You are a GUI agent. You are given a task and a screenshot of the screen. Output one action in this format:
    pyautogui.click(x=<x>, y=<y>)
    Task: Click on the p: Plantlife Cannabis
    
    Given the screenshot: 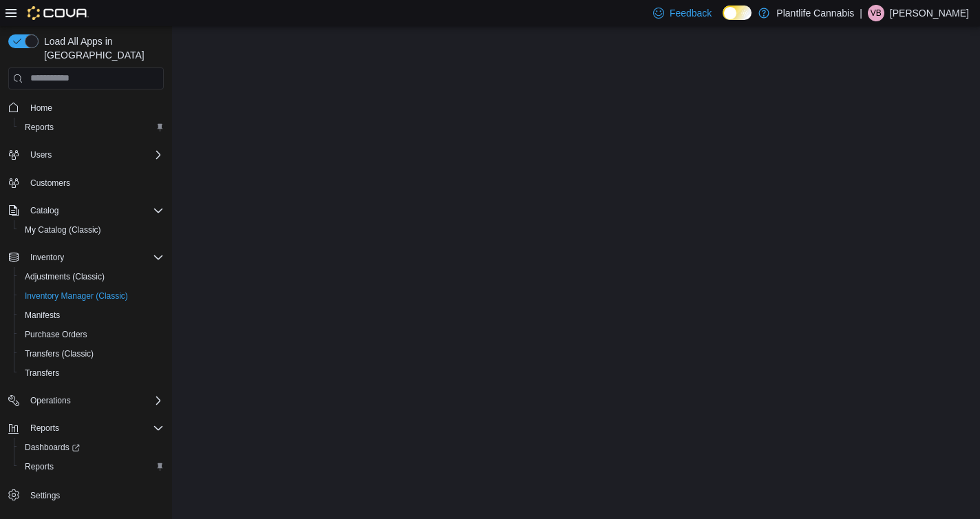 What is the action you would take?
    pyautogui.click(x=815, y=13)
    